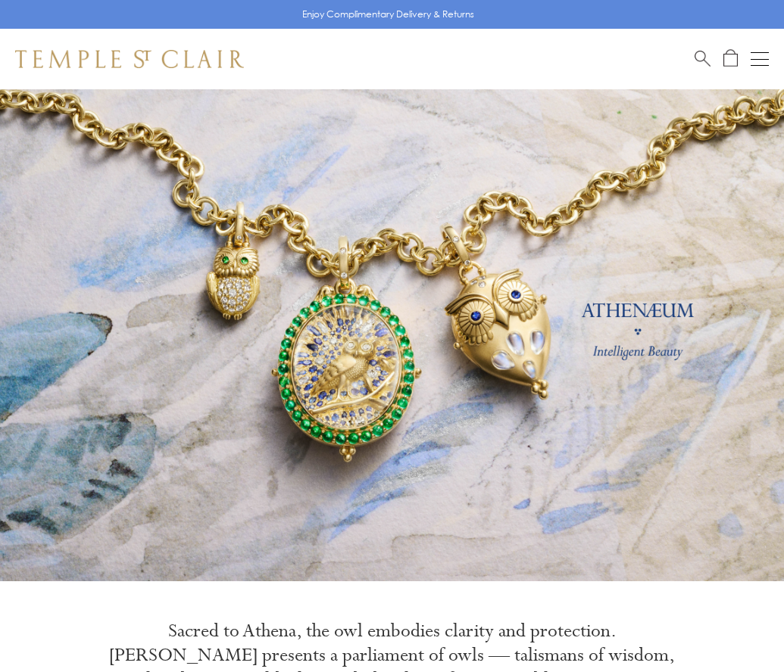  Describe the element at coordinates (388, 14) in the screenshot. I see `p: Enjoy Complimentary Delivery & Returns` at that location.